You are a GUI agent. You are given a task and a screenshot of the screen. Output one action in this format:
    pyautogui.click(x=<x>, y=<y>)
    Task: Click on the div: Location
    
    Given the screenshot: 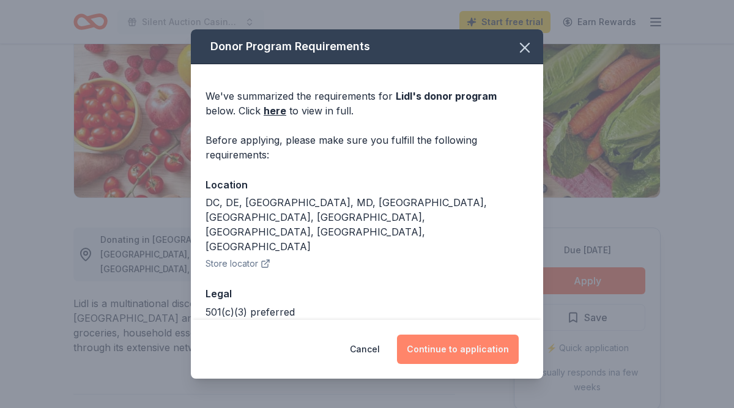 What is the action you would take?
    pyautogui.click(x=367, y=185)
    